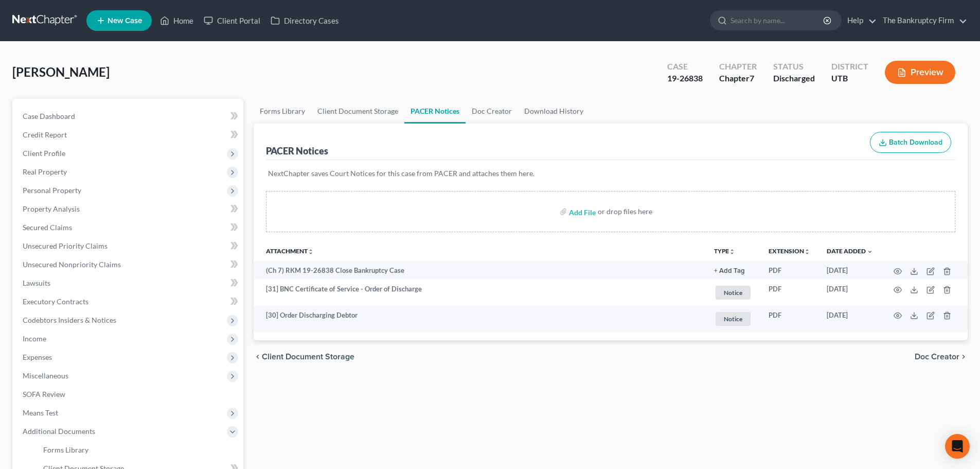  What do you see at coordinates (70, 319) in the screenshot?
I see `span: Codebtors Insiders & Notices` at bounding box center [70, 319].